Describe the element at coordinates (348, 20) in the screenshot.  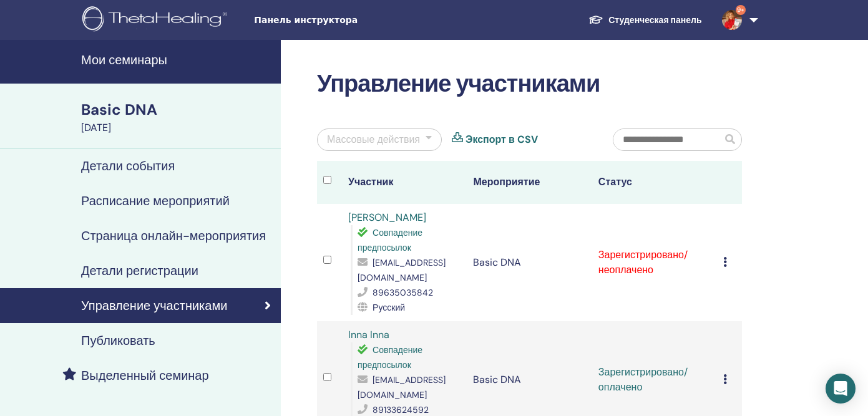
I see `span: Панель инструктора` at that location.